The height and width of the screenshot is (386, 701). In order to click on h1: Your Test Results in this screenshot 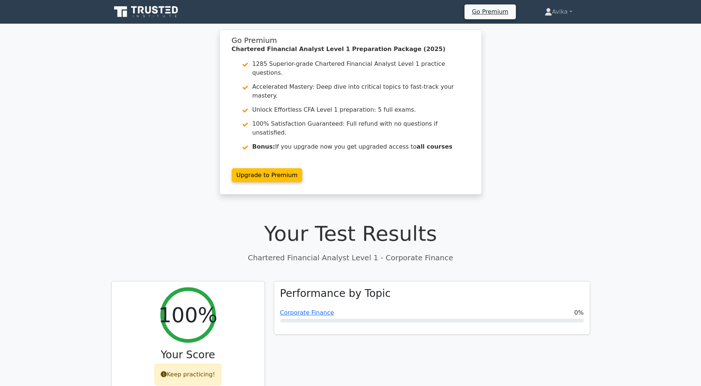, I will do `click(351, 233)`.